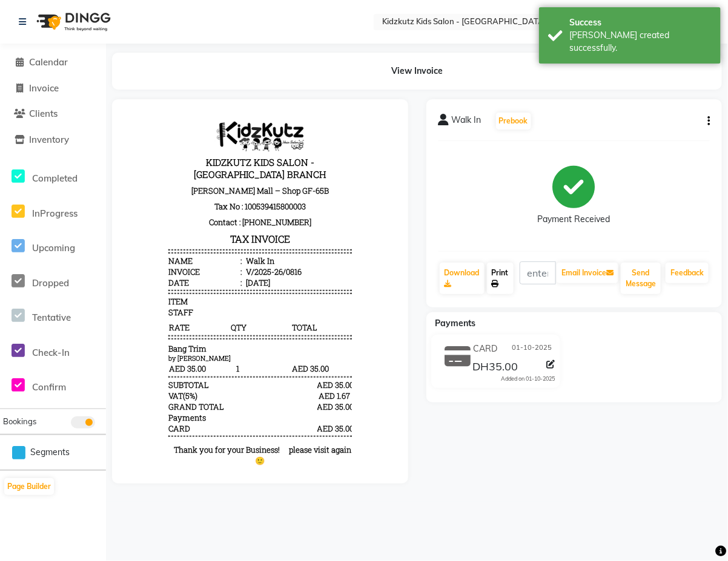 The image size is (728, 561). I want to click on span: Tentative, so click(51, 317).